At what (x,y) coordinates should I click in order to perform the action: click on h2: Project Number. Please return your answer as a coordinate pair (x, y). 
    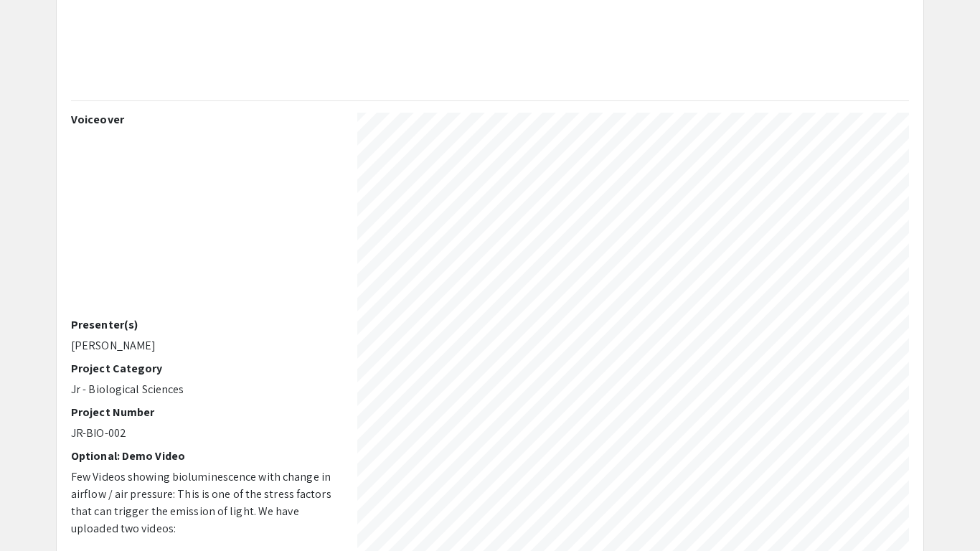
    Looking at the image, I should click on (203, 412).